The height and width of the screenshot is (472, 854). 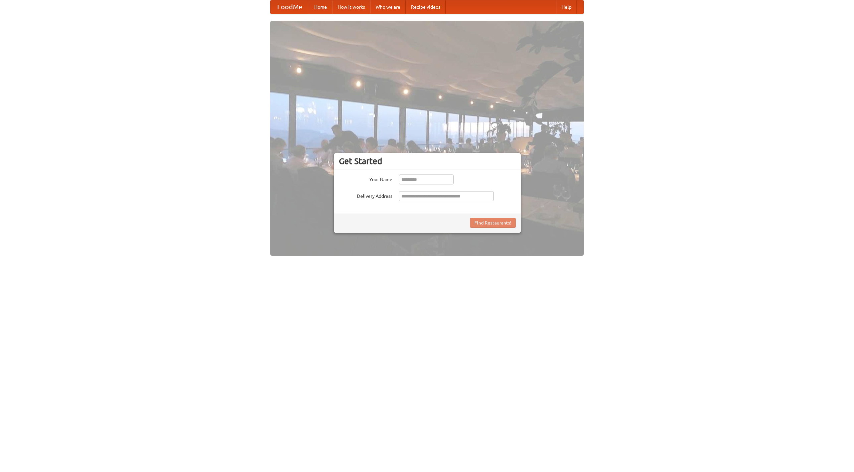 I want to click on a: FoodMe, so click(x=289, y=7).